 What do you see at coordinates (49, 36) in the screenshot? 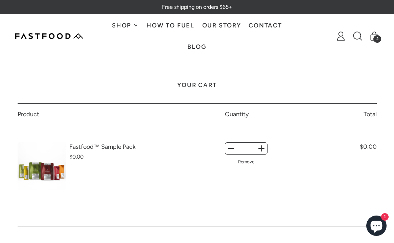
I see `a: Fastfood` at bounding box center [49, 36].